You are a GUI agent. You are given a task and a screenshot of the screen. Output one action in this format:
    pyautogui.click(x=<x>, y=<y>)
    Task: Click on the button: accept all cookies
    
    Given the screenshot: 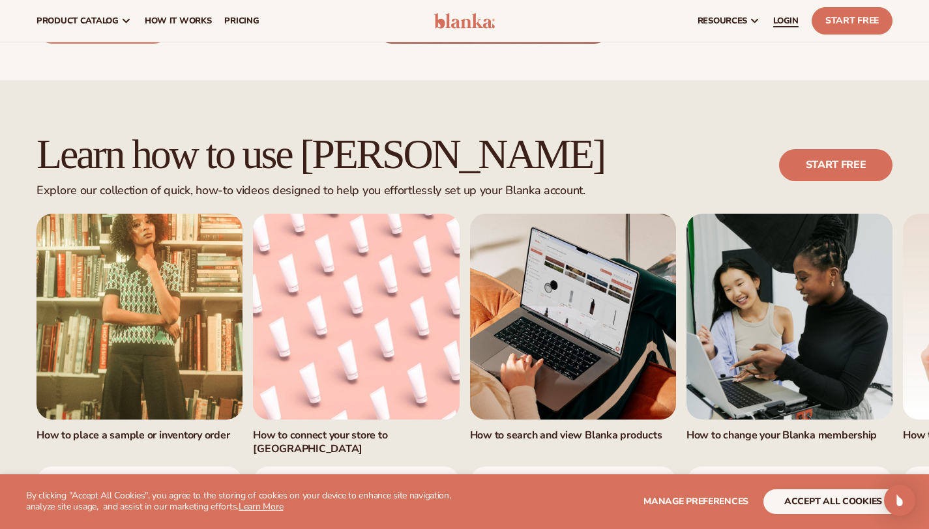 What is the action you would take?
    pyautogui.click(x=833, y=502)
    